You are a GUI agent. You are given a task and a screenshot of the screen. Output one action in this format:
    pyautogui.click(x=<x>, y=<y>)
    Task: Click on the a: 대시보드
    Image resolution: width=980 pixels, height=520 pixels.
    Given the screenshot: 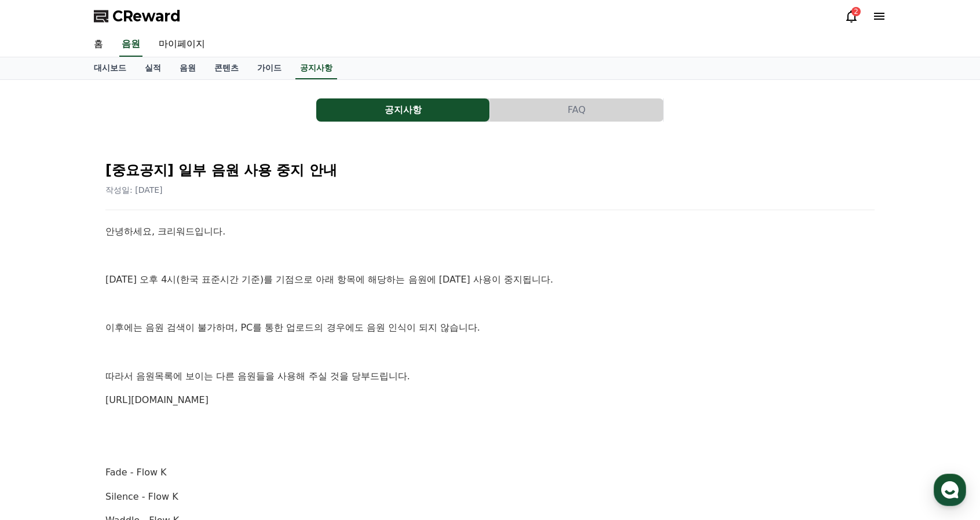 What is the action you would take?
    pyautogui.click(x=110, y=69)
    